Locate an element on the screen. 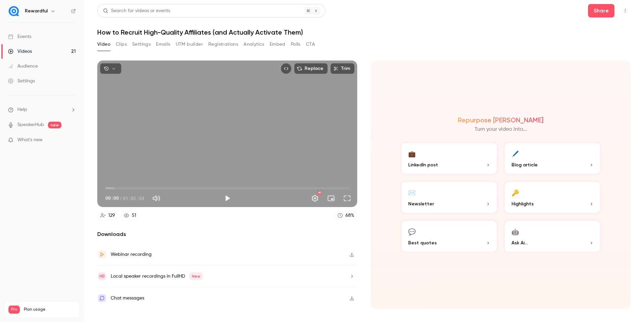 The height and width of the screenshot is (322, 644). div: 129 is located at coordinates (112, 215).